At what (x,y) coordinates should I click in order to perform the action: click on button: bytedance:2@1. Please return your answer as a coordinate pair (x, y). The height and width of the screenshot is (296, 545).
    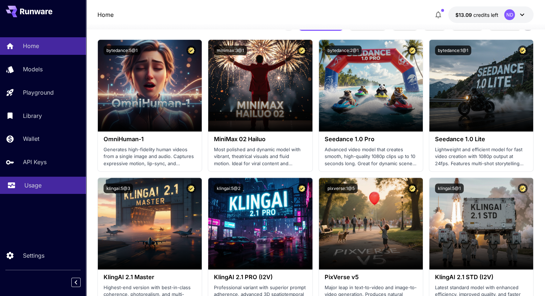
    Looking at the image, I should click on (343, 50).